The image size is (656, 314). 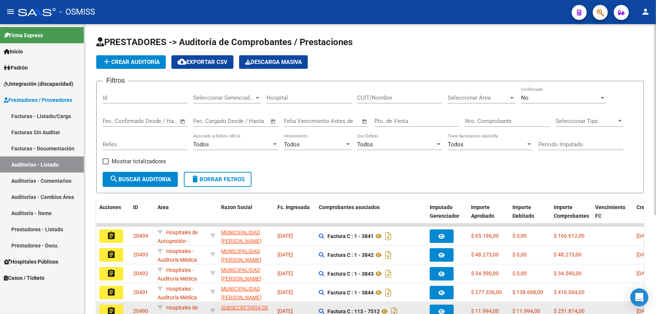 I want to click on datatable-header-cell: Comprobantes asociados, so click(x=371, y=216).